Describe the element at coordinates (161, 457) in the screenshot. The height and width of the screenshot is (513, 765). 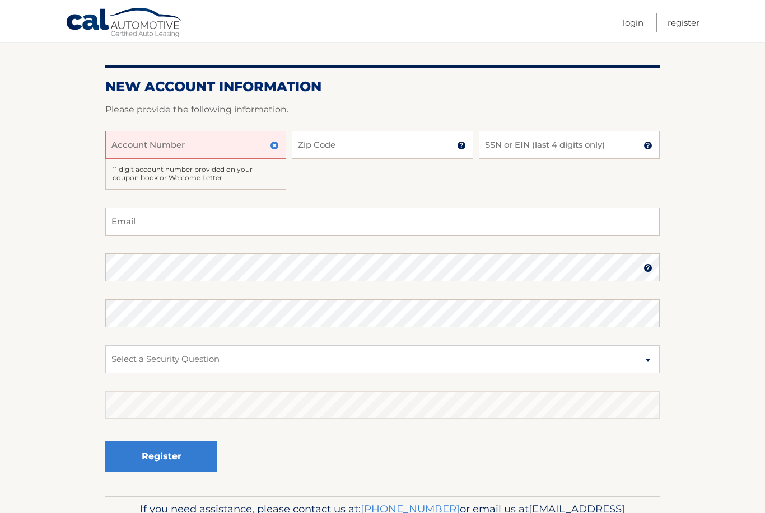
I see `button: Register` at that location.